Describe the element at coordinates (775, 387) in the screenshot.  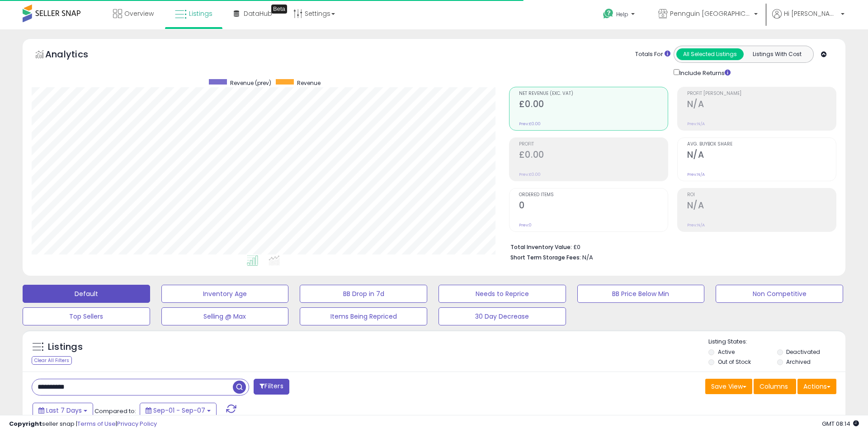
I see `button: Columns` at that location.